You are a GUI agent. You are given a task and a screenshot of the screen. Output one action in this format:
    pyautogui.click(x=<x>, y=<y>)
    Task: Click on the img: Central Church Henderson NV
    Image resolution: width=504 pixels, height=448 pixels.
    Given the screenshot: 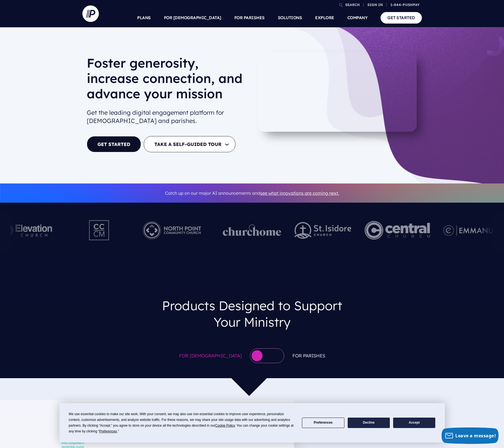 What is the action you would take?
    pyautogui.click(x=398, y=230)
    